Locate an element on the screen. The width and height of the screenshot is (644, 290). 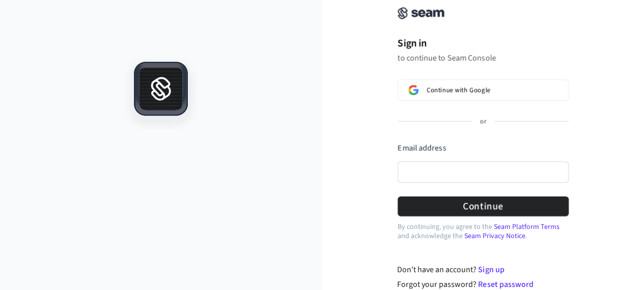
a: Seam Platform Terms is located at coordinates (527, 227).